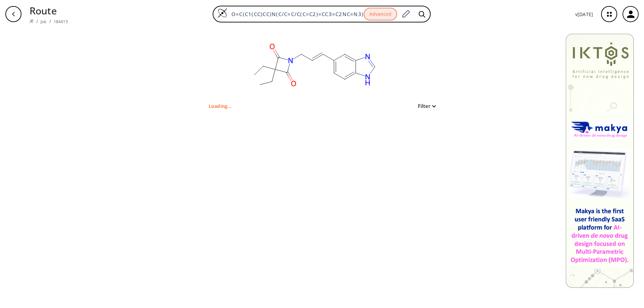  I want to click on p: Route, so click(49, 10).